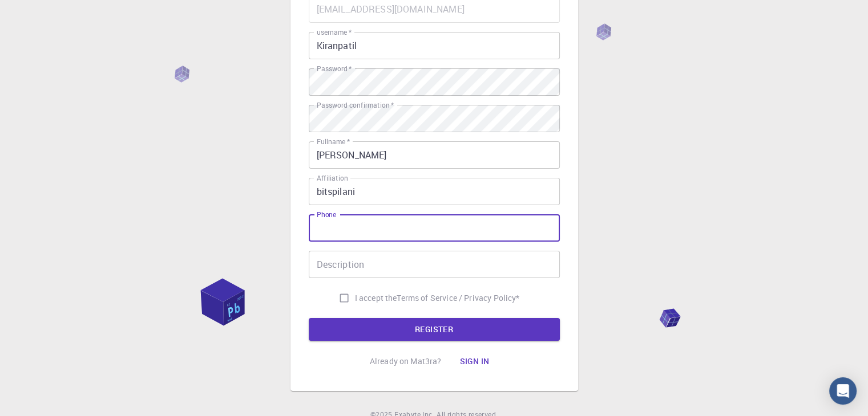 Image resolution: width=868 pixels, height=416 pixels. I want to click on p: Terms of Service / Privacy Policy *, so click(457, 298).